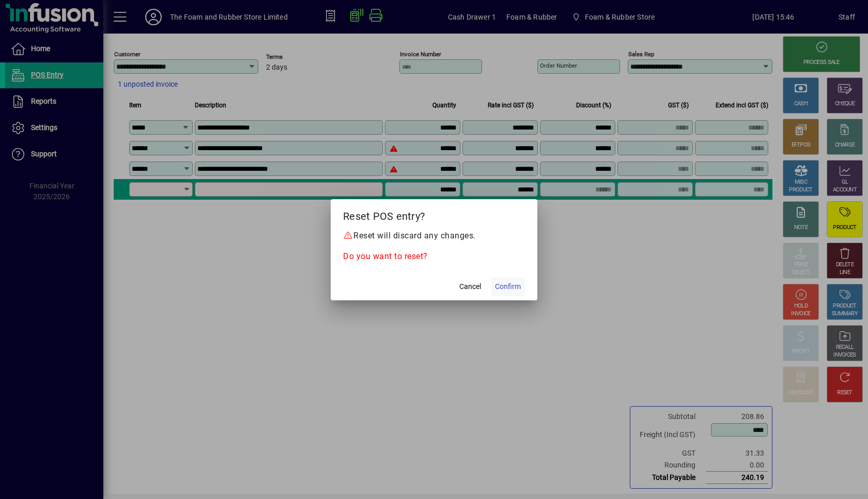 This screenshot has height=499, width=868. Describe the element at coordinates (434, 257) in the screenshot. I see `p: Do you want to reset?` at that location.